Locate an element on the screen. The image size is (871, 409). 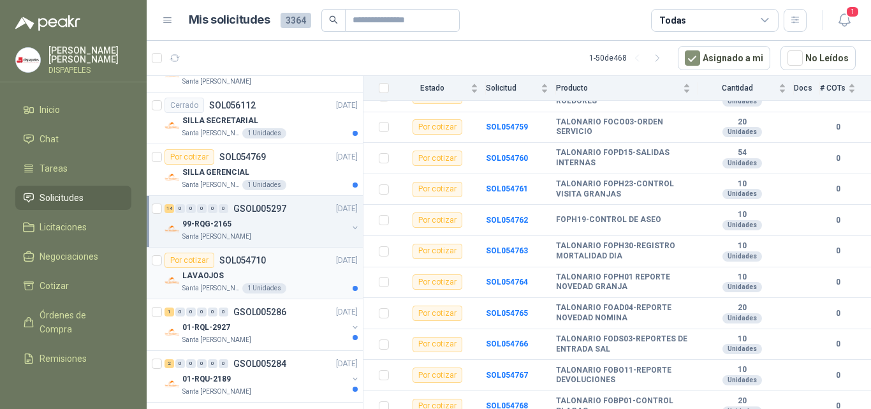
span: Tareas is located at coordinates (54, 168).